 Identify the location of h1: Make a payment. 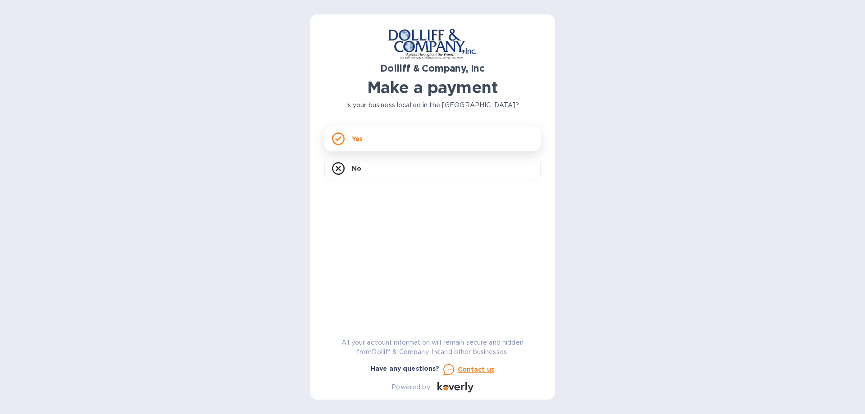
(432, 87).